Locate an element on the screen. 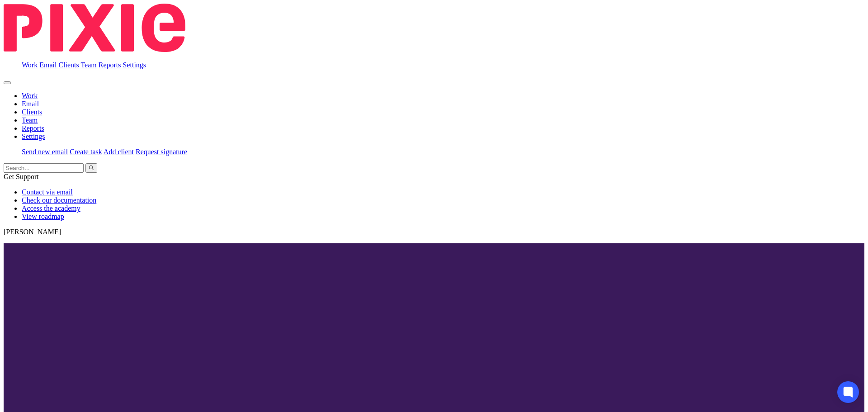 This screenshot has width=868, height=412. a: Access the academy is located at coordinates (51, 208).